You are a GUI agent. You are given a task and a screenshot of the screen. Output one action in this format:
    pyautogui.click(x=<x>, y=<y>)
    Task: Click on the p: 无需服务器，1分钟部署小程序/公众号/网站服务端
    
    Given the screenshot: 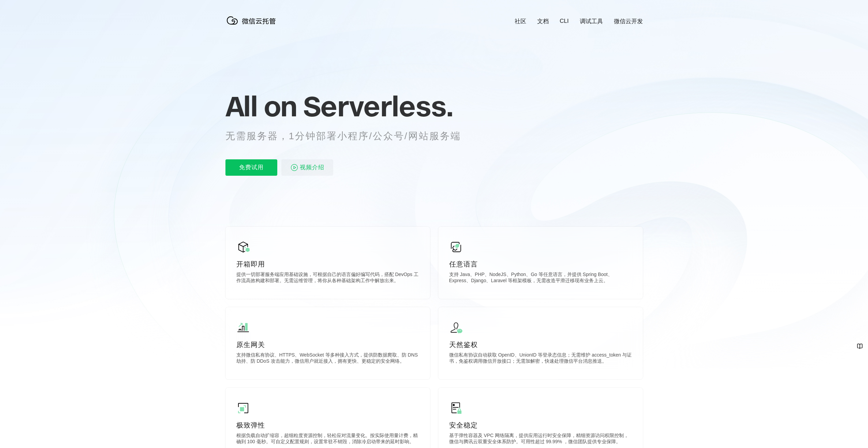 What is the action you would take?
    pyautogui.click(x=349, y=136)
    